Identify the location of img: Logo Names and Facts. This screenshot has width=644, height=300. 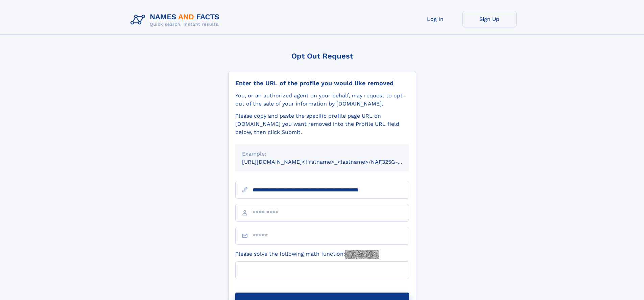
(177, 20).